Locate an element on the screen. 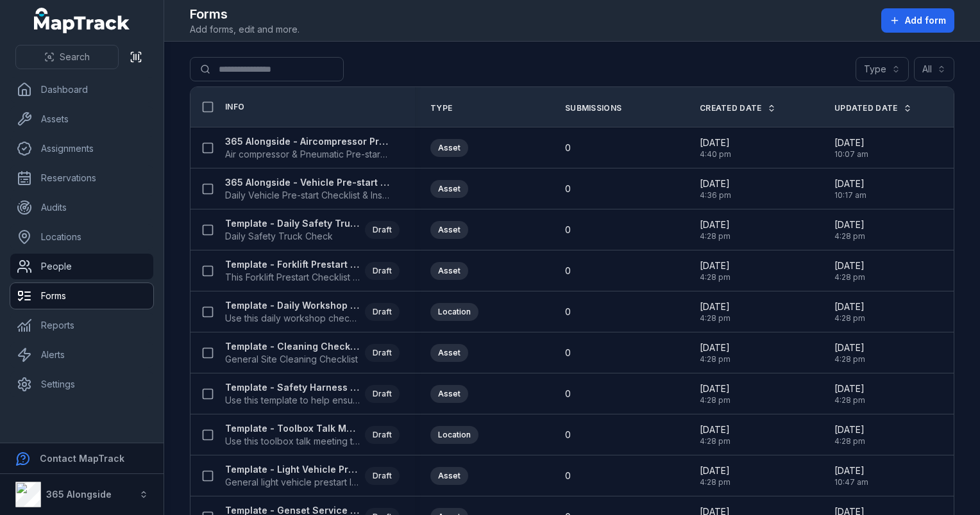 This screenshot has height=515, width=980. strong: Template - Daily Workshop Inspection is located at coordinates (293, 306).